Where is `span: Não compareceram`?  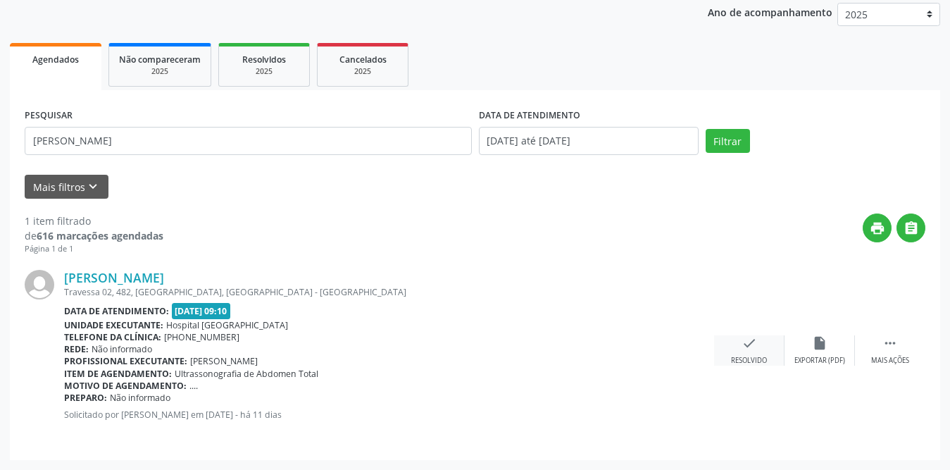 span: Não compareceram is located at coordinates (160, 59).